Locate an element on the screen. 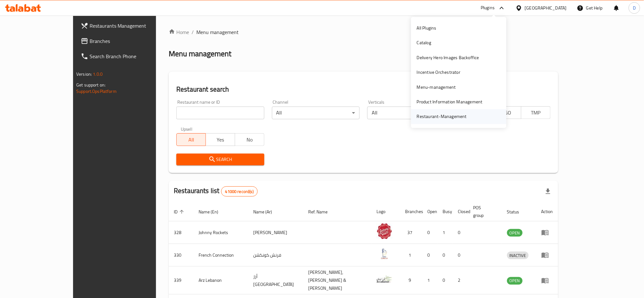  span: Ref. Name is located at coordinates (322, 212).